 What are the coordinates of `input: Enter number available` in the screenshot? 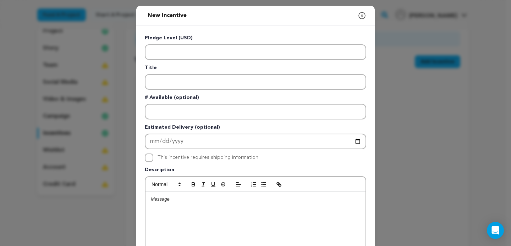 It's located at (255, 112).